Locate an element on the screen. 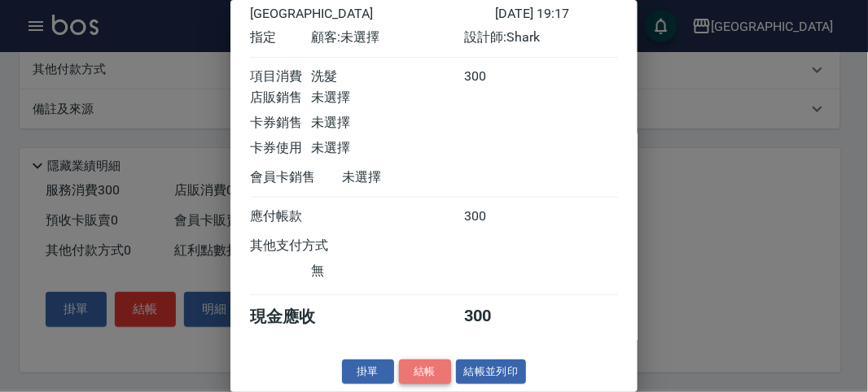  div: 卡券使用 is located at coordinates (280, 148).